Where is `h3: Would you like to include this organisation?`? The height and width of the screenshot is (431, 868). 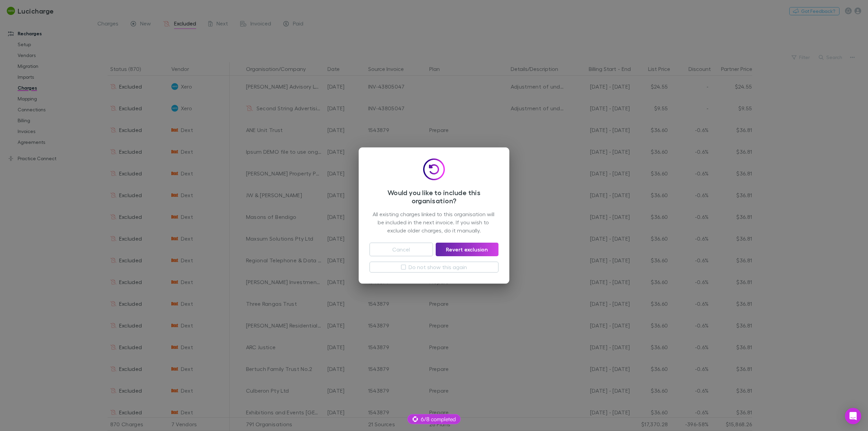
h3: Would you like to include this organisation? is located at coordinates (434, 197).